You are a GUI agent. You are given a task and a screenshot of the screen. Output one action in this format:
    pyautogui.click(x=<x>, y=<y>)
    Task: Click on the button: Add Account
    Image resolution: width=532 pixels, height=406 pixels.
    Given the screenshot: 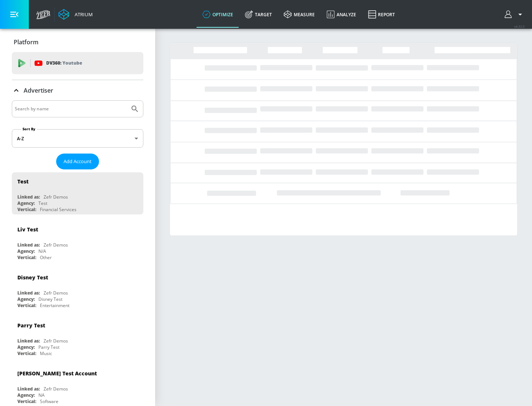 What is the action you would take?
    pyautogui.click(x=78, y=161)
    